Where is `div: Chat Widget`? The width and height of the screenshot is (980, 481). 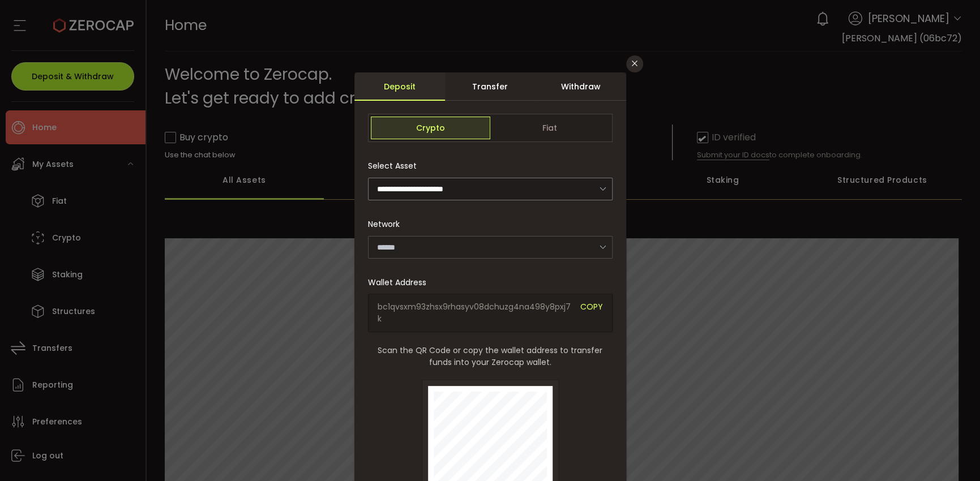 div: Chat Widget is located at coordinates (952, 454).